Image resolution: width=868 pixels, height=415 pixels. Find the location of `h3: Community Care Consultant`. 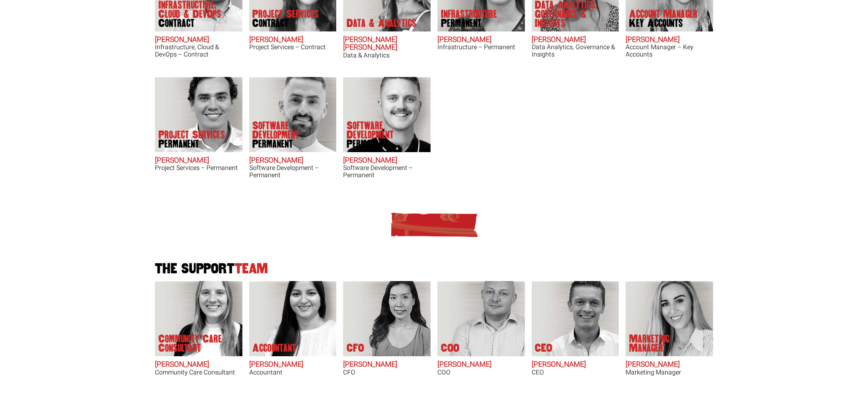

h3: Community Care Consultant is located at coordinates (199, 373).